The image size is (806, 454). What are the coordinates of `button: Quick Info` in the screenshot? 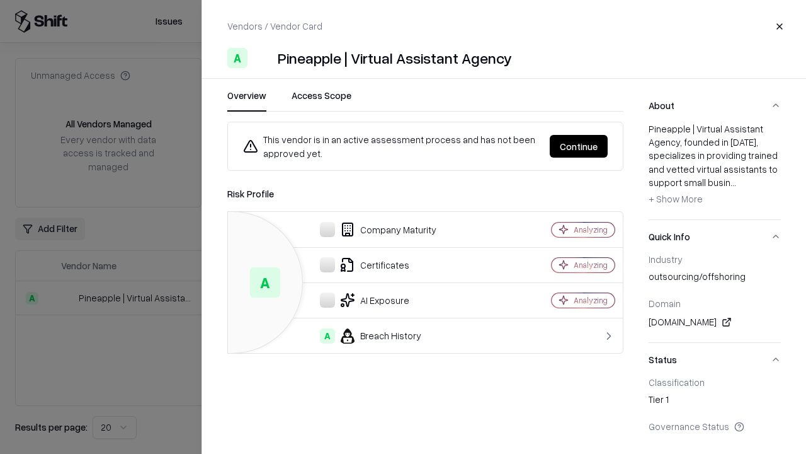 It's located at (715, 236).